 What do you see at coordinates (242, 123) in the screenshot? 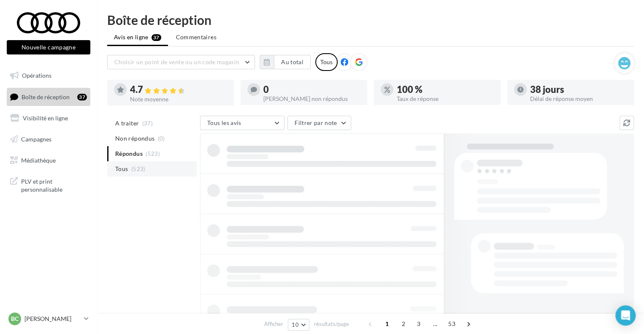
I see `button: Tous les avis` at bounding box center [242, 123].